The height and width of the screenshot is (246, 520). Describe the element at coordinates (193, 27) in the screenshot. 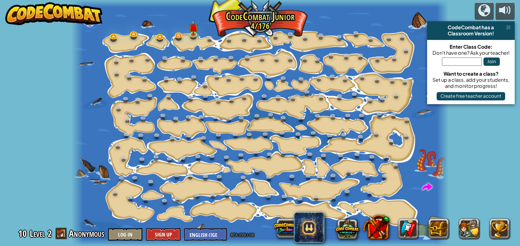

I see `img: level-banner-unstarted.png` at that location.